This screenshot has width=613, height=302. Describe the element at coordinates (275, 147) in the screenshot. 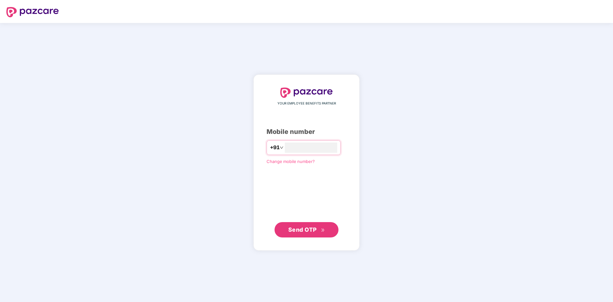

I see `span: +91` at that location.